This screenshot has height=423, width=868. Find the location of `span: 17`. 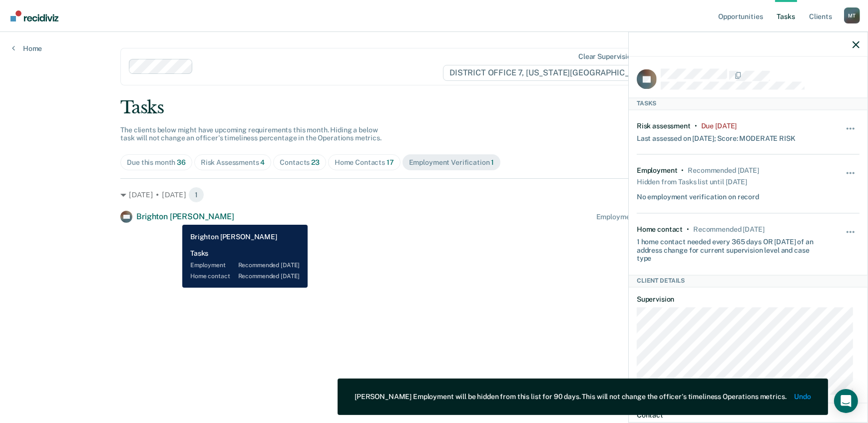

span: 17 is located at coordinates (390, 162).